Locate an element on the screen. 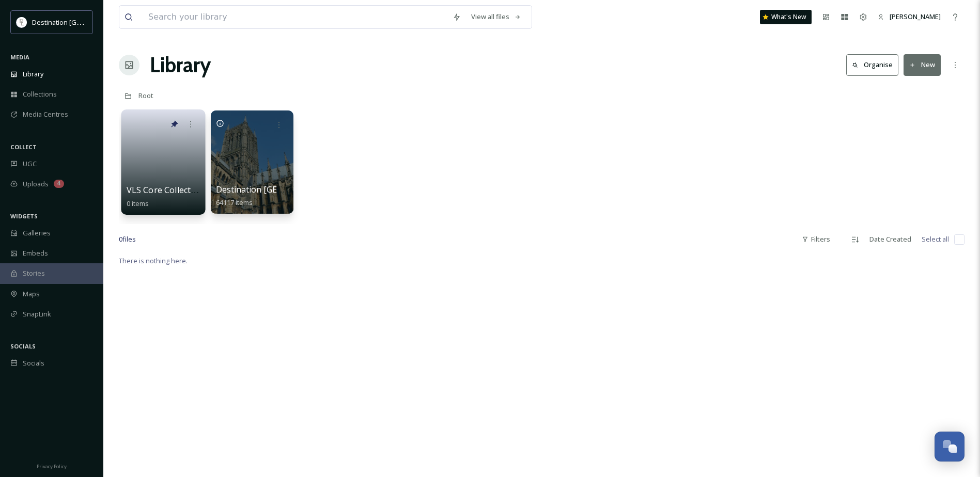 The width and height of the screenshot is (980, 477). span: Stories is located at coordinates (34, 273).